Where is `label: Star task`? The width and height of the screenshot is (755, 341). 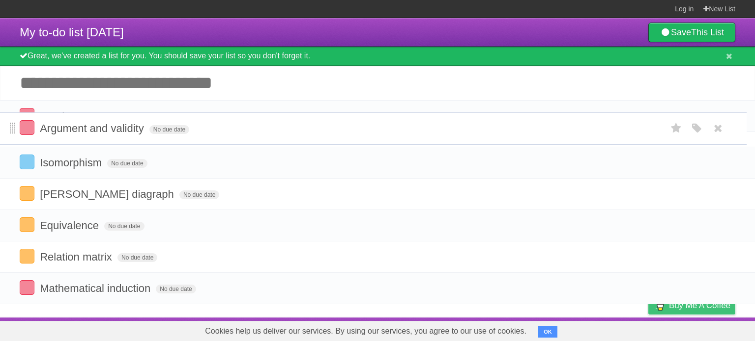
label: Star task is located at coordinates (676, 128).